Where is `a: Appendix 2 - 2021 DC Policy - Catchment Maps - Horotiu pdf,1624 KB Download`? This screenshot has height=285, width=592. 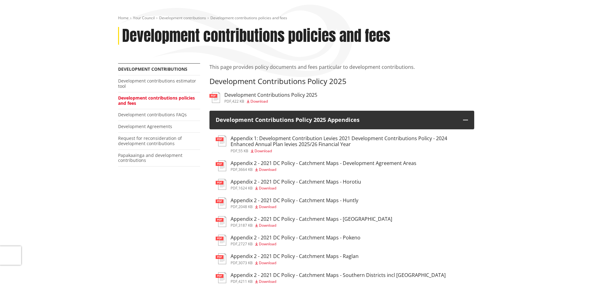
a: Appendix 2 - 2021 DC Policy - Catchment Maps - Horotiu pdf,1624 KB Download is located at coordinates (288, 185).